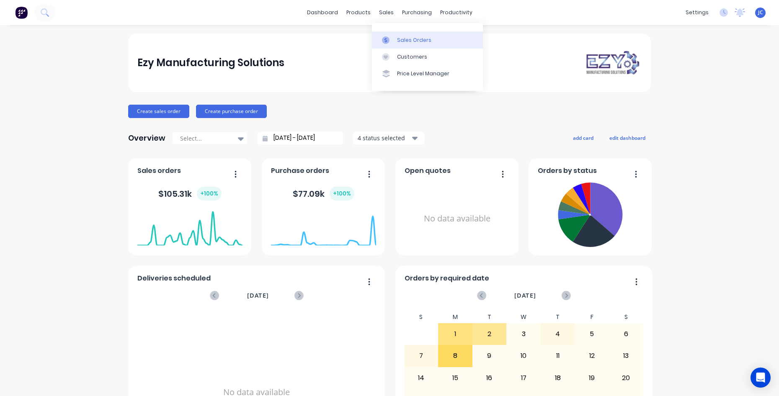 This screenshot has height=396, width=779. What do you see at coordinates (558, 356) in the screenshot?
I see `div: 11` at bounding box center [558, 356].